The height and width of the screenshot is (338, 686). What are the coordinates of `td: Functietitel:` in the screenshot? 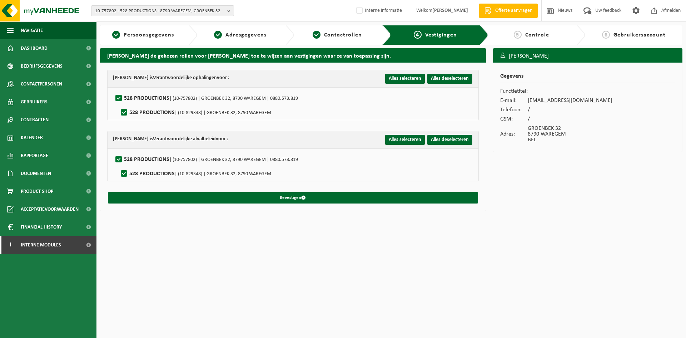 It's located at (514, 91).